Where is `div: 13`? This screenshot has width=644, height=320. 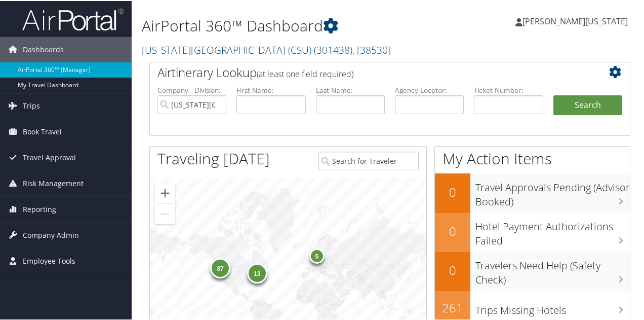 div: 13 is located at coordinates (257, 272).